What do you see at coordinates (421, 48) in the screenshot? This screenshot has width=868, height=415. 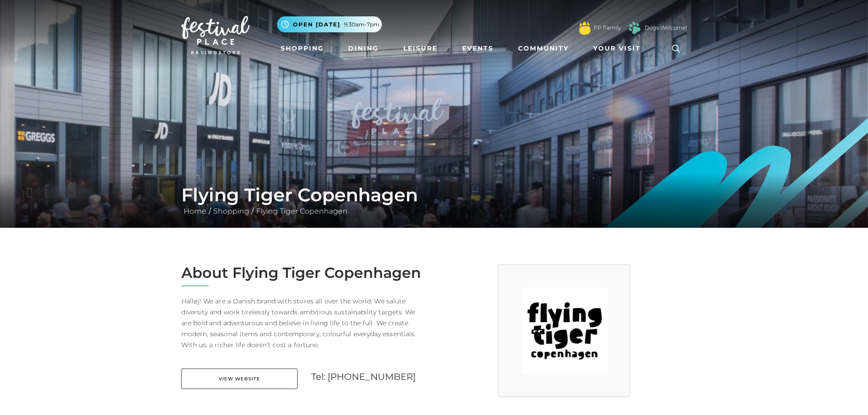 I see `a: Leisure` at bounding box center [421, 48].